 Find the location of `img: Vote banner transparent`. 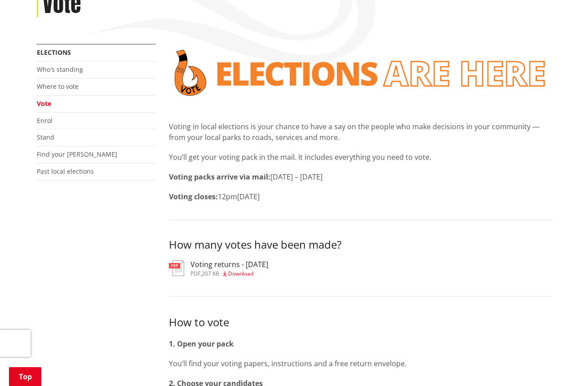

img: Vote banner transparent is located at coordinates (360, 73).